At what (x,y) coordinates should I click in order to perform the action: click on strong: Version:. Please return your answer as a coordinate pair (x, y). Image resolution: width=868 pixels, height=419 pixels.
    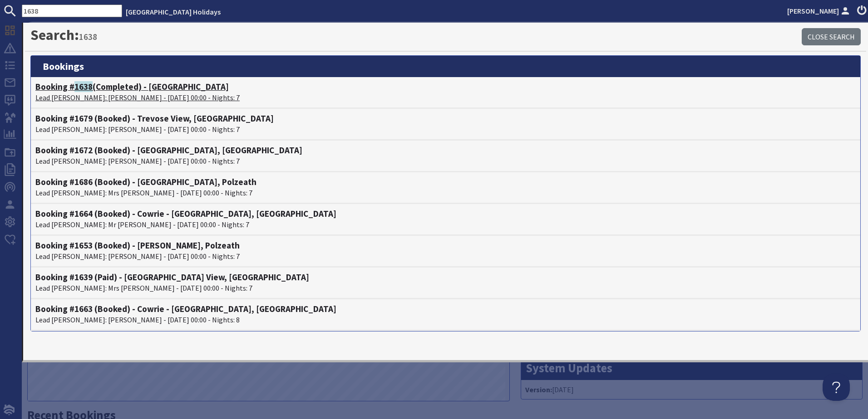
    Looking at the image, I should click on (539, 390).